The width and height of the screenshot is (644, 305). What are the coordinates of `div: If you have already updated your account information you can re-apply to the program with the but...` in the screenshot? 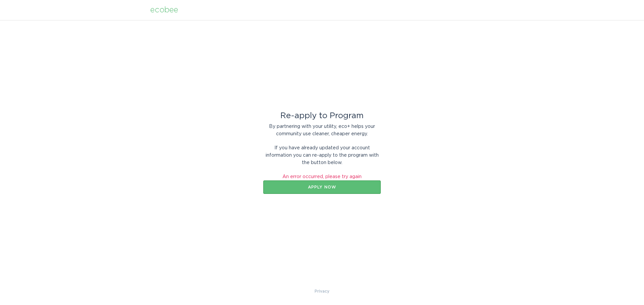 It's located at (322, 156).